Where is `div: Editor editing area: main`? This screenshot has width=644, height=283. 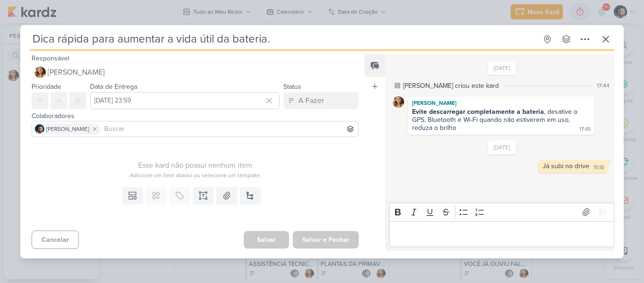
div: Editor editing area: main is located at coordinates (502, 234).